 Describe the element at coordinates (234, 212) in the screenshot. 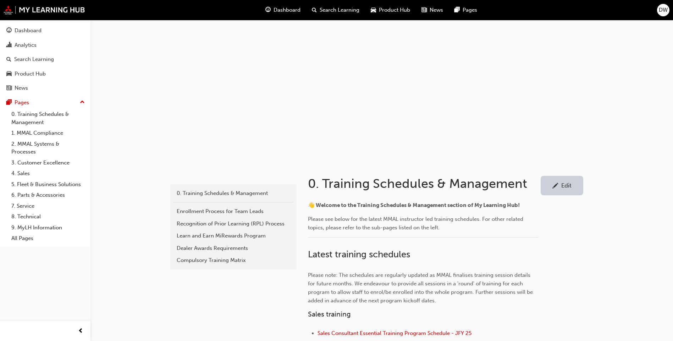

I see `div: Enrollment Process for Team Leads` at that location.